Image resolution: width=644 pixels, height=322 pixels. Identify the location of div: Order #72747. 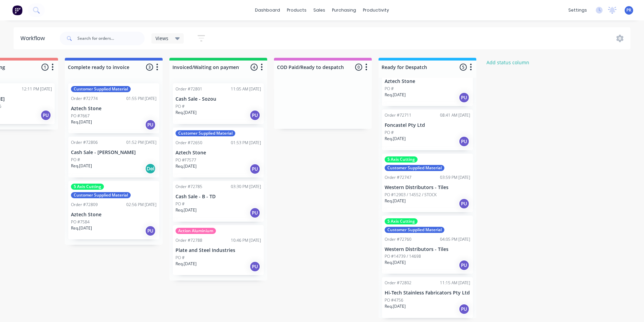
(398, 177).